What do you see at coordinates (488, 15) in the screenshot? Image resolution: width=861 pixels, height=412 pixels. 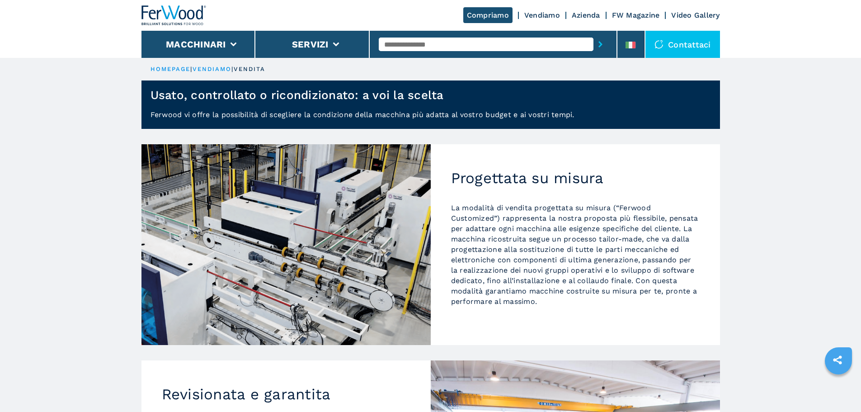 I see `a: Compriamo` at bounding box center [488, 15].